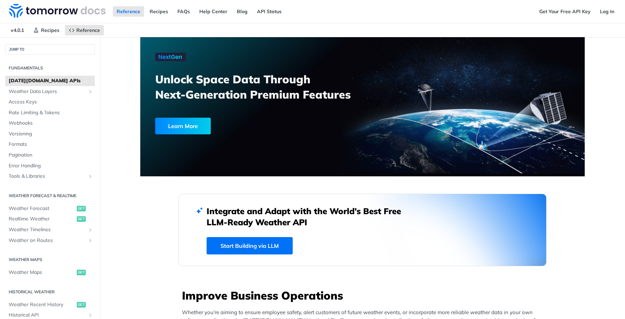  What do you see at coordinates (47, 177) in the screenshot?
I see `span: Tools & Libraries` at bounding box center [47, 177].